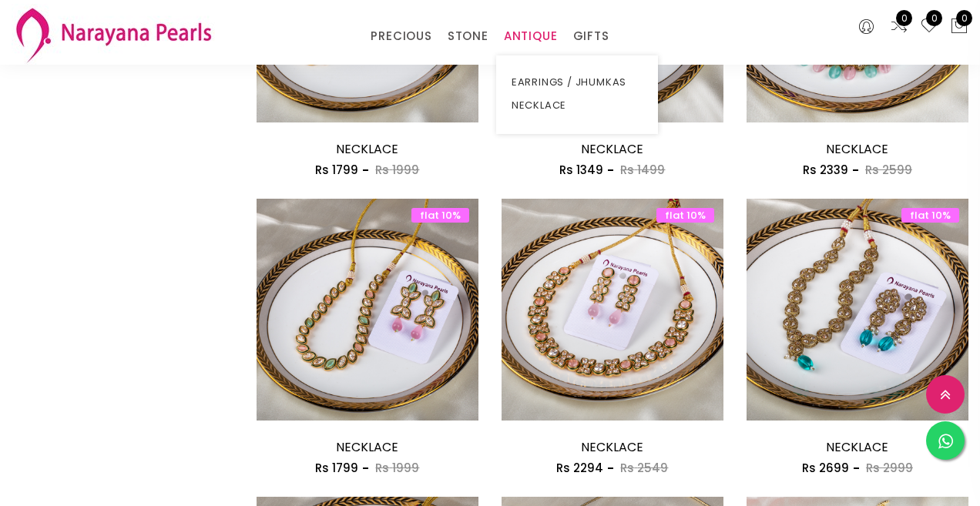 The height and width of the screenshot is (506, 980). What do you see at coordinates (959, 27) in the screenshot?
I see `button: 0` at bounding box center [959, 27].